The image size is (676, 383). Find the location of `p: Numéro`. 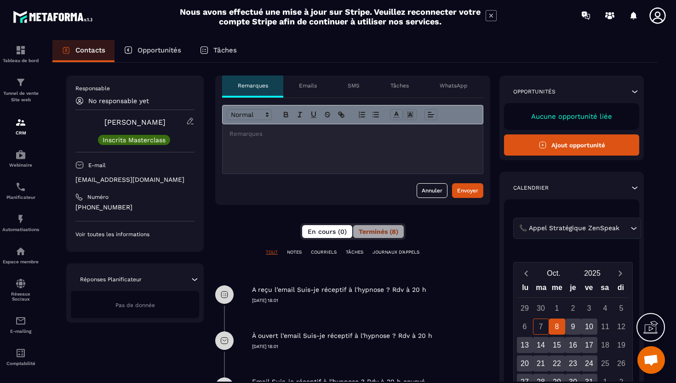

p: Numéro is located at coordinates (98, 197).